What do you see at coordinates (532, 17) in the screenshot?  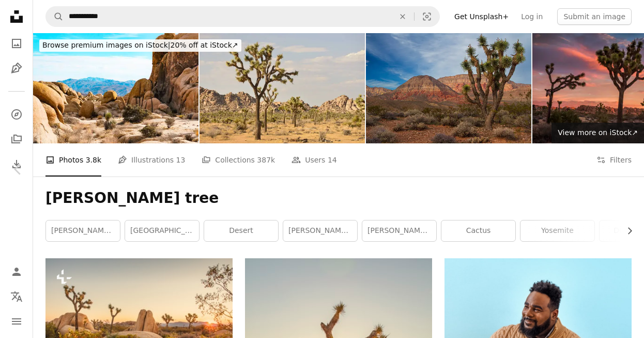 I see `a: Log in` at bounding box center [532, 17].